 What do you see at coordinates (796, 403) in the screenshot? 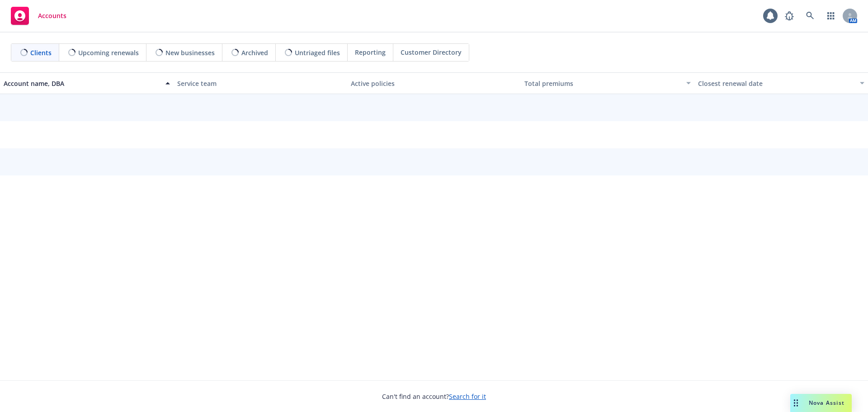
I see `div: Drag to move` at bounding box center [796, 403].